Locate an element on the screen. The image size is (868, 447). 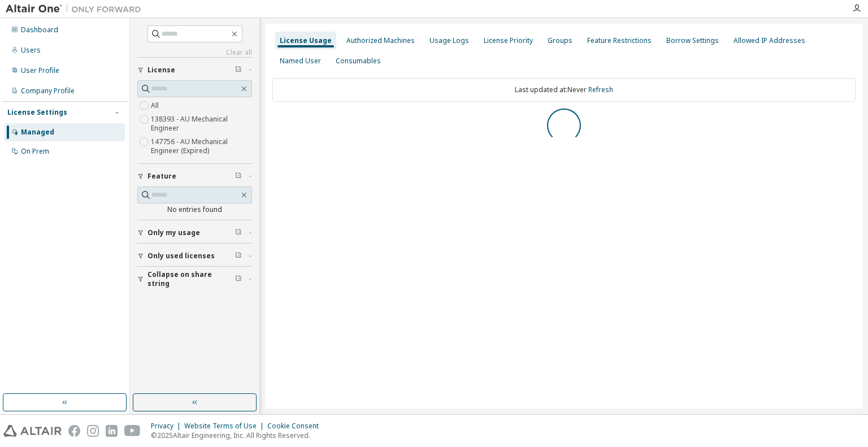
a: Refresh is located at coordinates (601, 89).